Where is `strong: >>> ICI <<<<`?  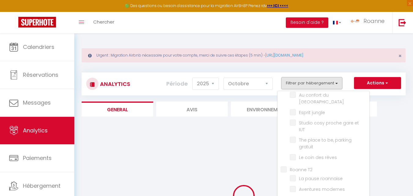 strong: >>> ICI <<<< is located at coordinates (277, 5).